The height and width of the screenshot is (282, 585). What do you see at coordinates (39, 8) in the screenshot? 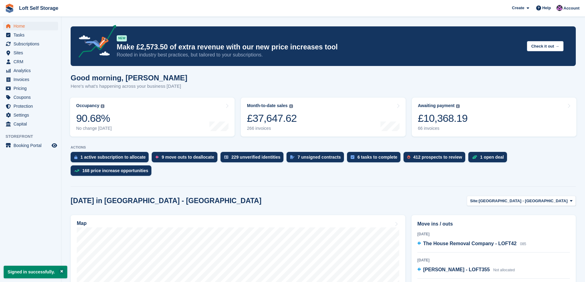
I see `a: Loft Self Storage` at bounding box center [39, 8].